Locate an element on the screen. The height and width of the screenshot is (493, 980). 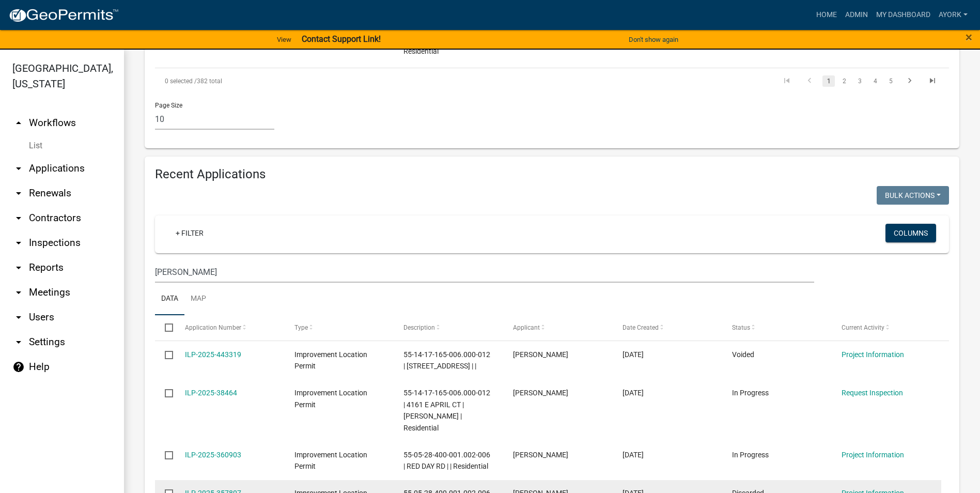
a: Data is located at coordinates (170, 299).